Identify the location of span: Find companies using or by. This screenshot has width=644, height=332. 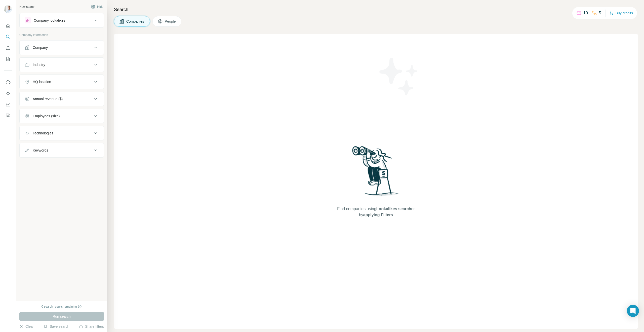
(376, 212).